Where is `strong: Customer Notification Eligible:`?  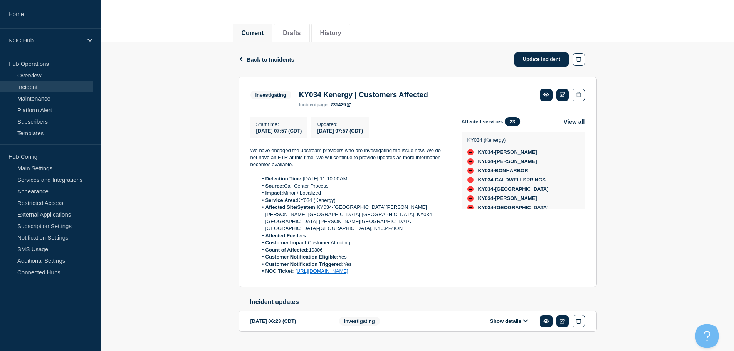 strong: Customer Notification Eligible: is located at coordinates (302, 257).